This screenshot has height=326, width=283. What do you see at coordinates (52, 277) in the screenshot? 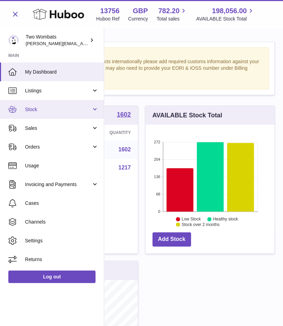
I see `a: Log out` at bounding box center [52, 277].